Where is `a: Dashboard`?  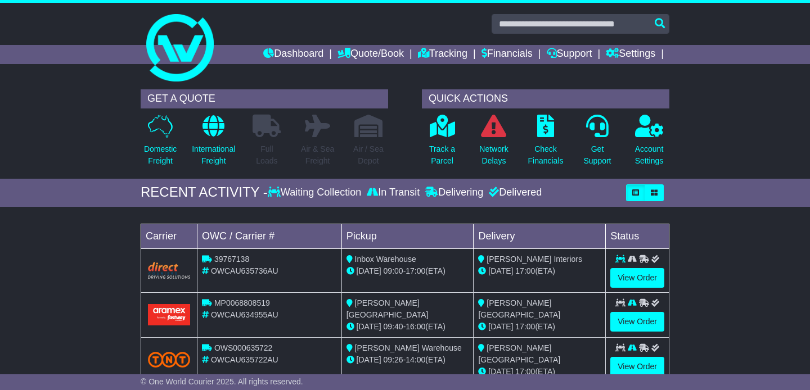 a: Dashboard is located at coordinates (293, 55).